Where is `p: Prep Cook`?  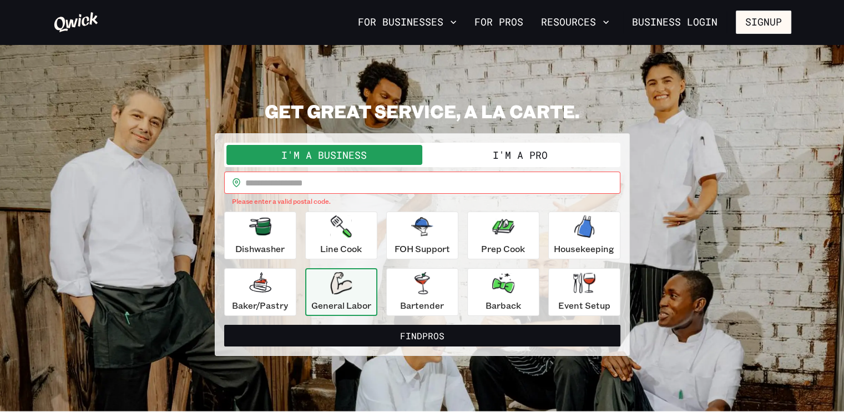 p: Prep Cook is located at coordinates (503, 249).